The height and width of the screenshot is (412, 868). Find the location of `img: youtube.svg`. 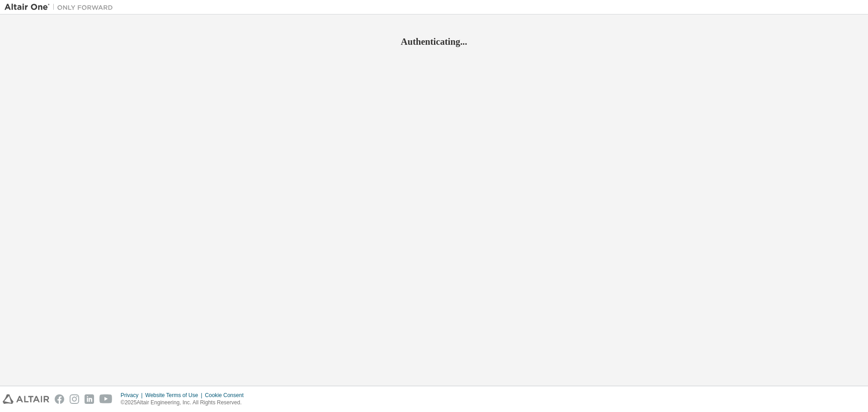

img: youtube.svg is located at coordinates (106, 399).